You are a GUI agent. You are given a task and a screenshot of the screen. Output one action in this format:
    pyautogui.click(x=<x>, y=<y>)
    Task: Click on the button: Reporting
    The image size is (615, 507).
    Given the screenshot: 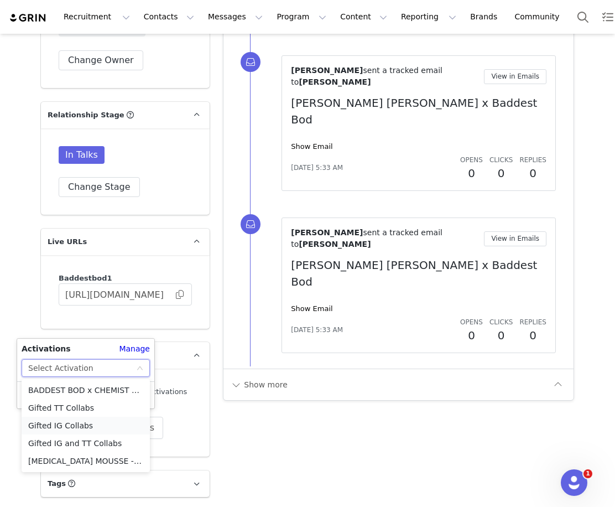 What is the action you would take?
    pyautogui.click(x=429, y=17)
    